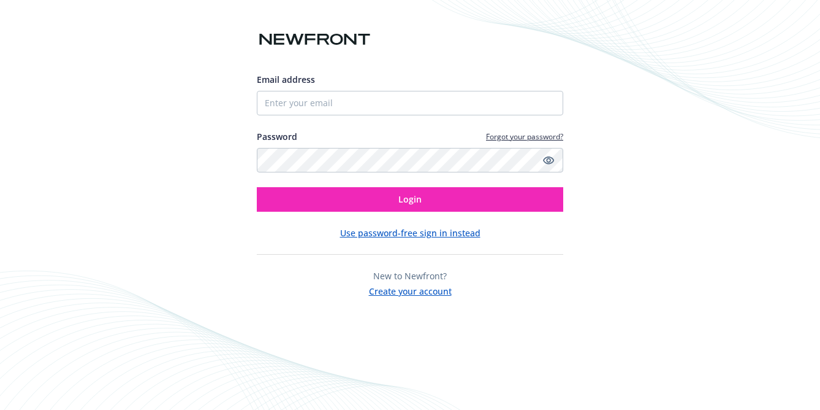 The image size is (820, 410). I want to click on span: Email address, so click(286, 79).